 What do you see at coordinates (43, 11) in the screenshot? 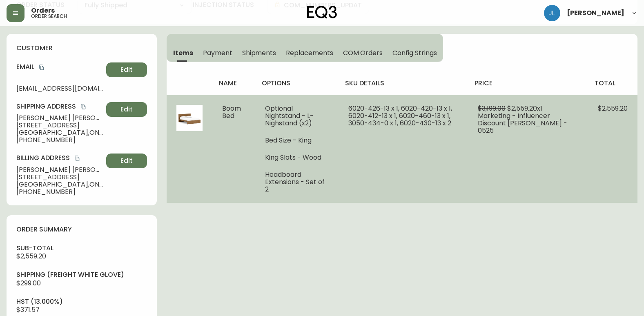
I see `span: Orders` at bounding box center [43, 11].